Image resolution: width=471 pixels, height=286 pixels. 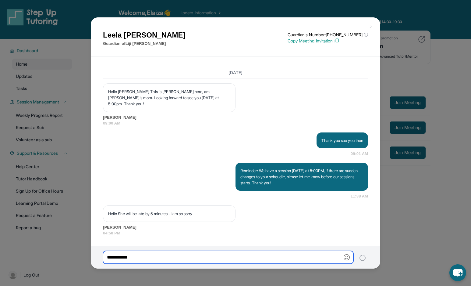 I want to click on img: Emoji, so click(x=347, y=257).